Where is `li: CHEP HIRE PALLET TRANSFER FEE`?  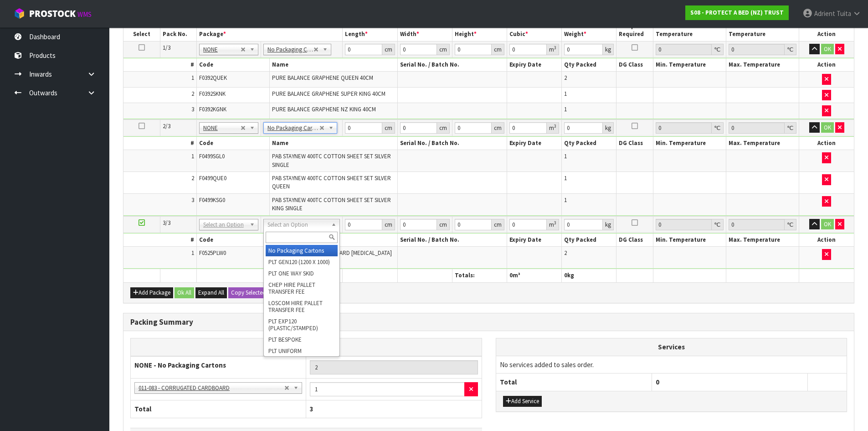 li: CHEP HIRE PALLET TRANSFER FEE is located at coordinates (302, 289).